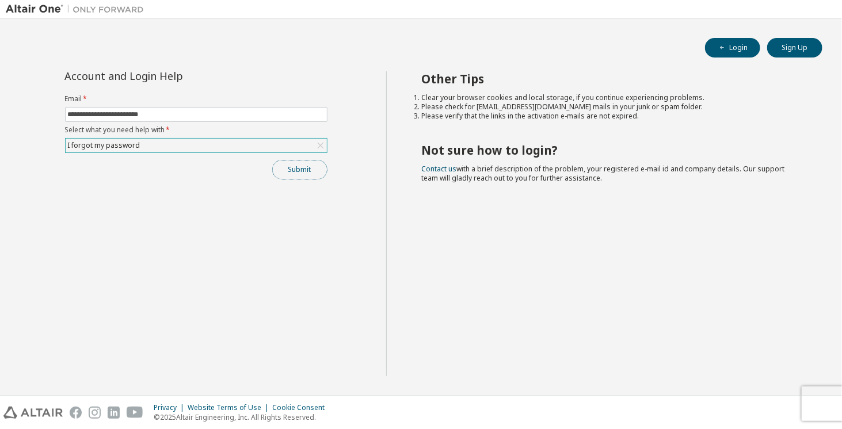 This screenshot has width=842, height=429. I want to click on h2: Not sure how to login?, so click(611, 150).